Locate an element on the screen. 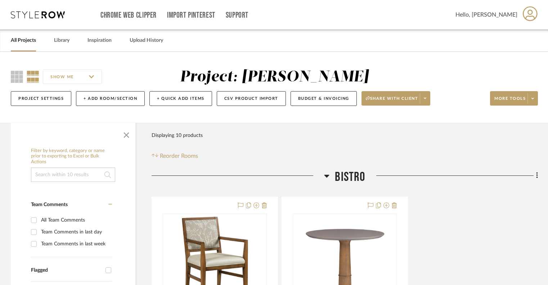 Image resolution: width=548 pixels, height=285 pixels. button: Reorder Rooms is located at coordinates (175, 156).